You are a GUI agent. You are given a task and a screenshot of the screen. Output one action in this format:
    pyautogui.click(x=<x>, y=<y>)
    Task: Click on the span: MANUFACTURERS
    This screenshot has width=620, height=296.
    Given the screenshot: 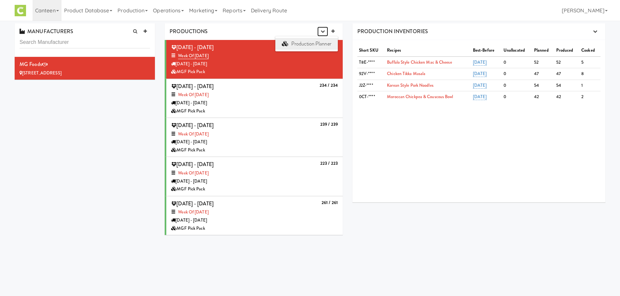 What is the action you would take?
    pyautogui.click(x=46, y=31)
    